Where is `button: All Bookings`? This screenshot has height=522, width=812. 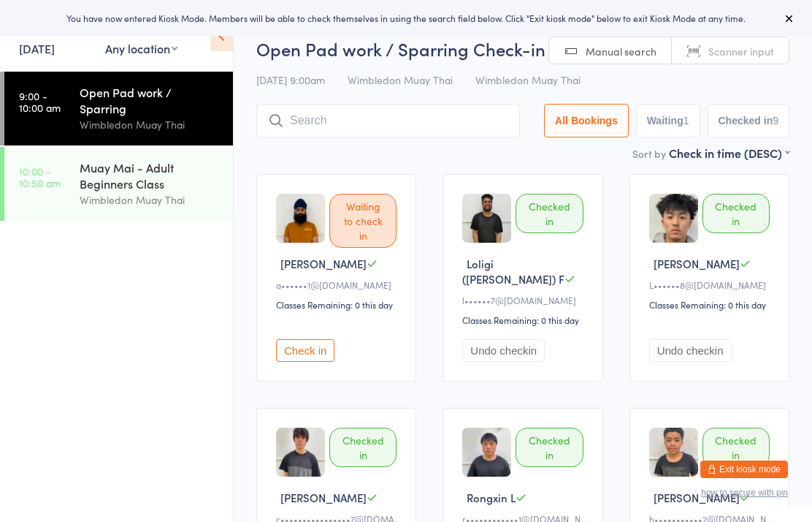 button: All Bookings is located at coordinates (587, 121).